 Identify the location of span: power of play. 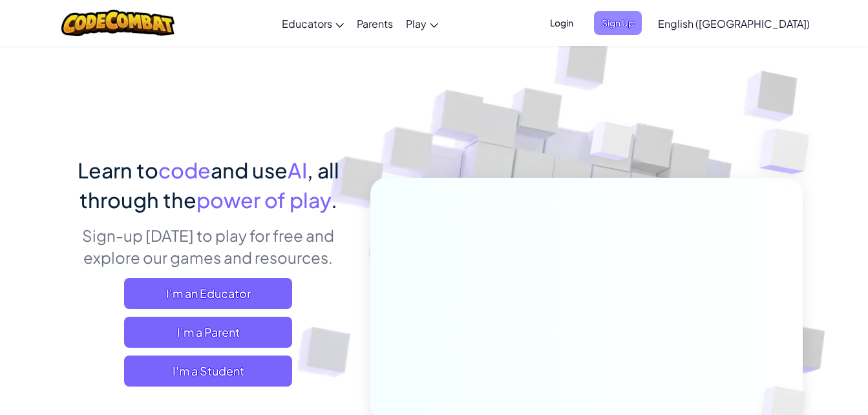
(263, 200).